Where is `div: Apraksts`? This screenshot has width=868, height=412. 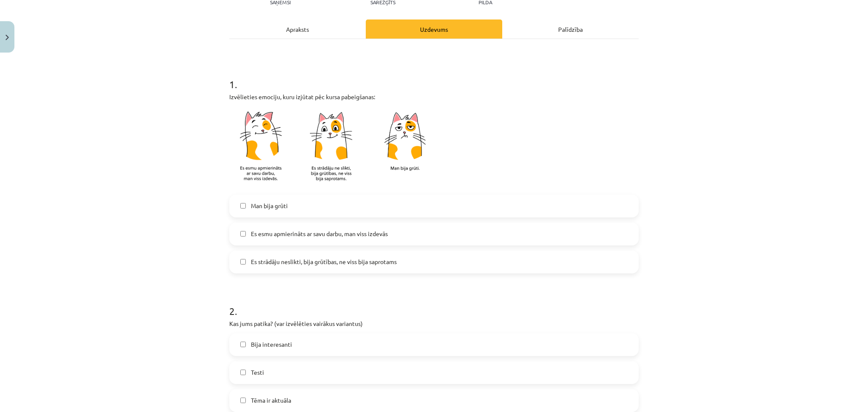
div: Apraksts is located at coordinates (298, 29).